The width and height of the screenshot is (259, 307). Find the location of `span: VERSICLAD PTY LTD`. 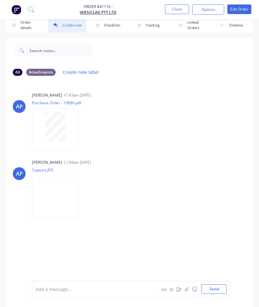

span: VERSICLAD PTY LTD is located at coordinates (98, 12).